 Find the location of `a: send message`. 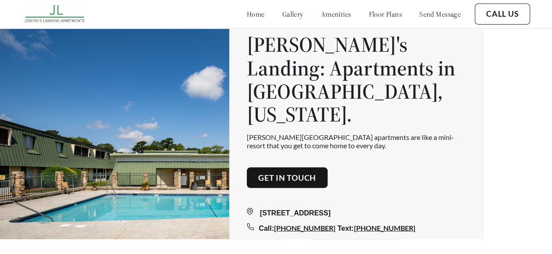

a: send message is located at coordinates (440, 14).